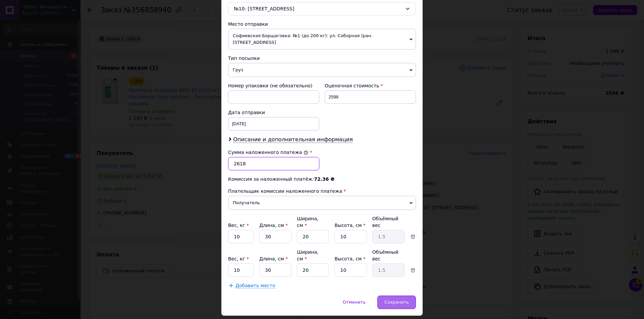 Image resolution: width=644 pixels, height=319 pixels. I want to click on span: Отменить, so click(354, 302).